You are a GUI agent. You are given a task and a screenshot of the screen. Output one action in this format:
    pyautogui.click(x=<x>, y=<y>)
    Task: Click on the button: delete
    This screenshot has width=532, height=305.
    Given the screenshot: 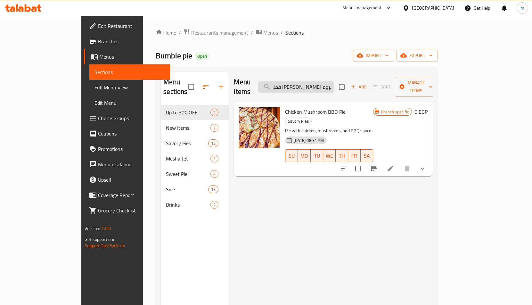 What is the action you would take?
    pyautogui.click(x=407, y=168)
    